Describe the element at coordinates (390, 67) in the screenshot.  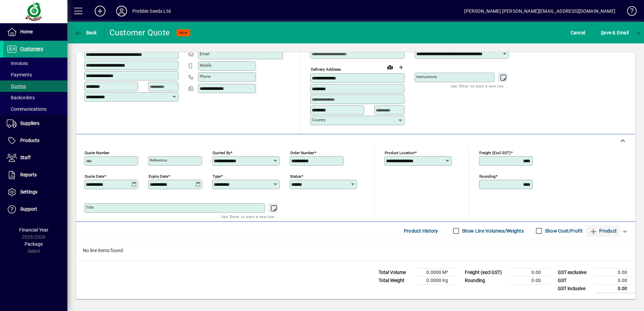
I see `a: View on map` at that location.